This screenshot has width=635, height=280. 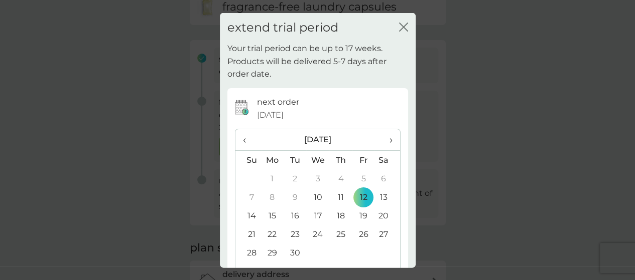 I want to click on td: 26, so click(x=363, y=234).